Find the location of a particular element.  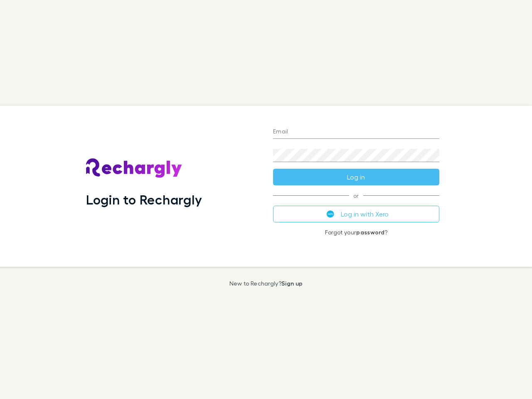

a: password is located at coordinates (371, 232).